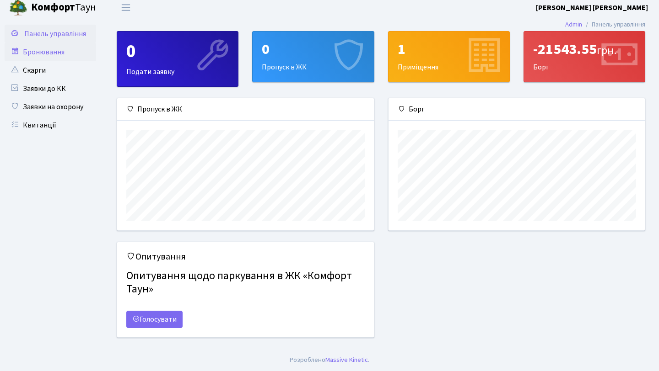  Describe the element at coordinates (606, 50) in the screenshot. I see `span: грн.` at that location.